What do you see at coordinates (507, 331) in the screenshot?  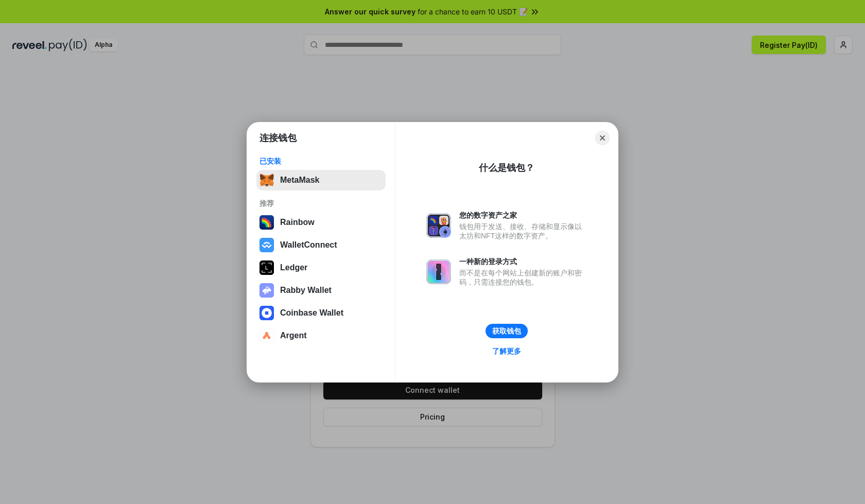 I see `button: 获取钱包` at bounding box center [507, 331].